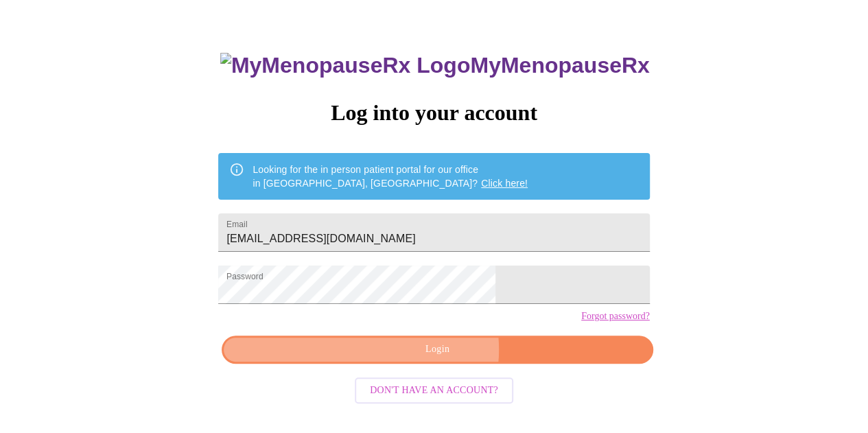  I want to click on h3: MyMenopauseRx, so click(435, 65).